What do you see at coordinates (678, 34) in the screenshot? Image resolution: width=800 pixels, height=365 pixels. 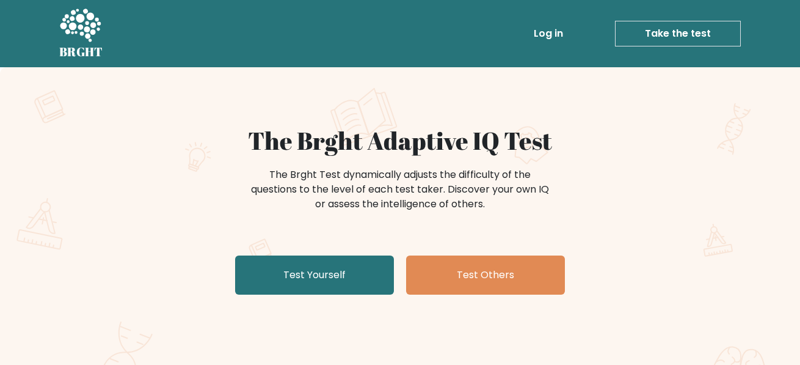 I see `a: Take the test` at bounding box center [678, 34].